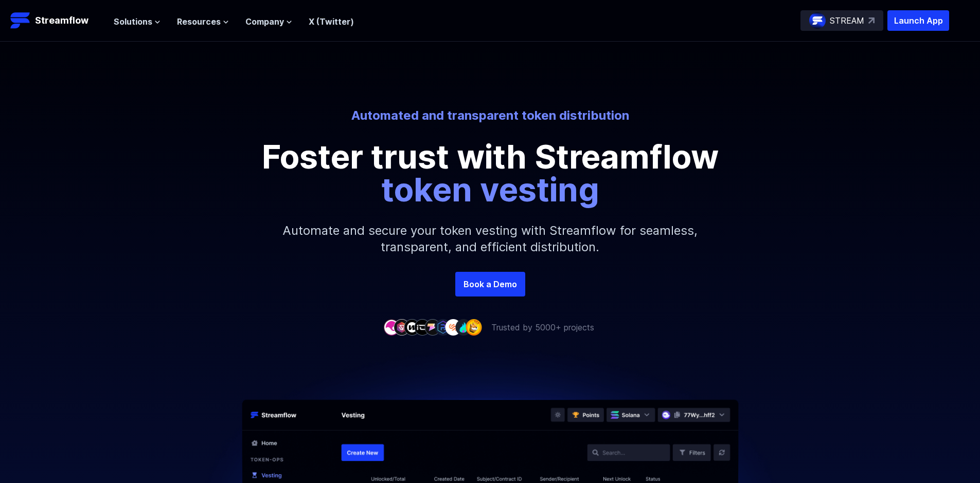  I want to click on button: Launch App, so click(918, 20).